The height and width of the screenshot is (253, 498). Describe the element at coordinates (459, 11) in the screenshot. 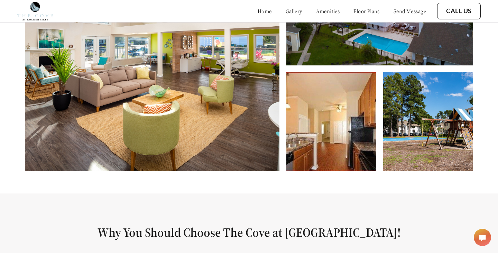

I see `button: Call Us` at that location.